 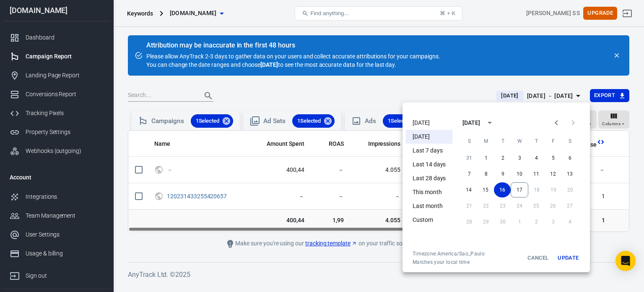 I want to click on span: Monday, so click(x=486, y=141).